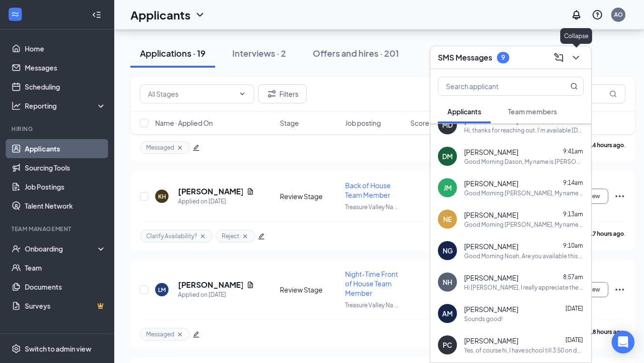 The image size is (644, 363). Describe the element at coordinates (372, 305) in the screenshot. I see `span: Treasure Valley Na ...` at that location.